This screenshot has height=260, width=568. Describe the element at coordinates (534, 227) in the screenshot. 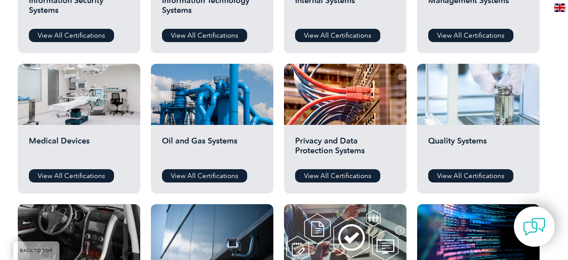

I see `img: contact-chat.png` at that location.